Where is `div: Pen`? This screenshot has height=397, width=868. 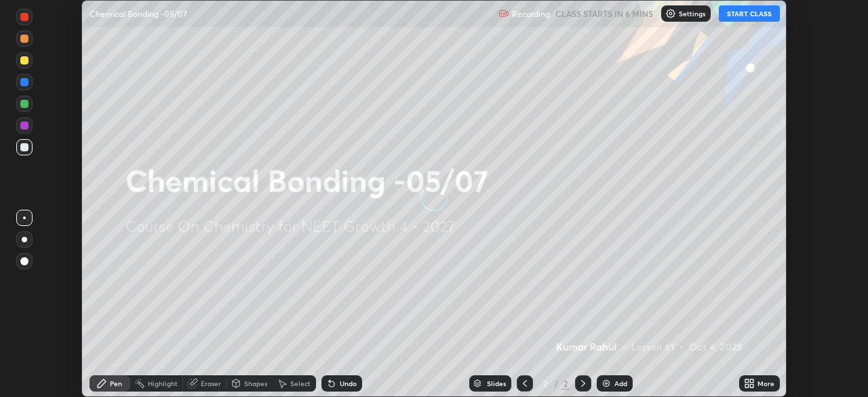 div: Pen is located at coordinates (116, 383).